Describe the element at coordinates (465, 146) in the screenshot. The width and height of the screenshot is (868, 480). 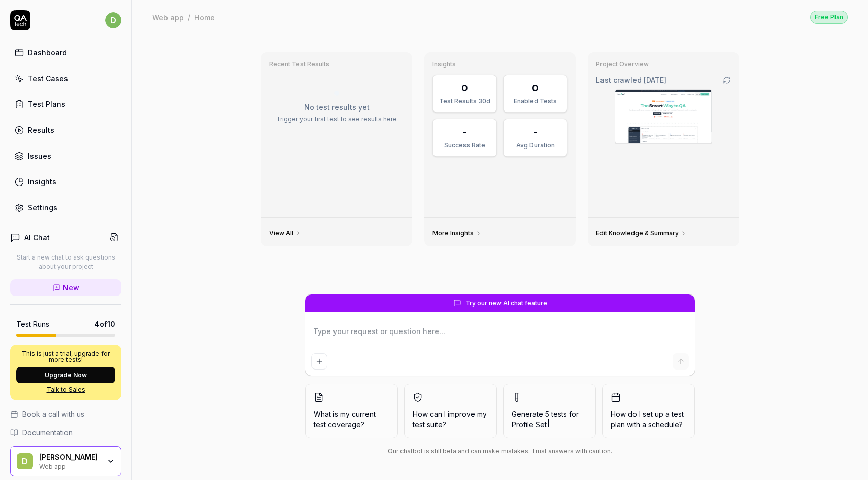
I see `div: Success Rate` at that location.